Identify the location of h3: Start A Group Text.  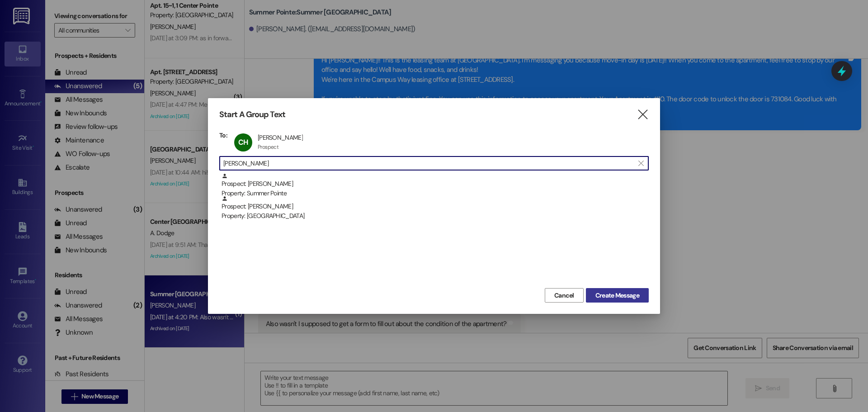
(252, 115).